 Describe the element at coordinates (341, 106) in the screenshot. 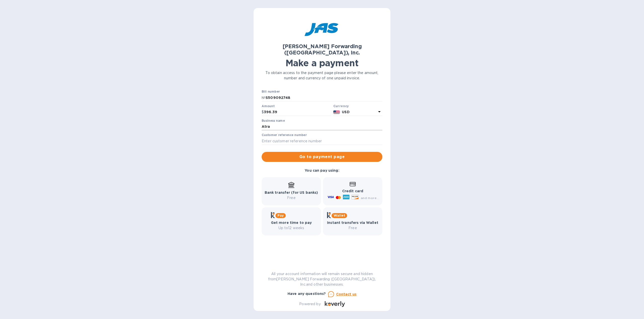

I see `b: Currency` at that location.